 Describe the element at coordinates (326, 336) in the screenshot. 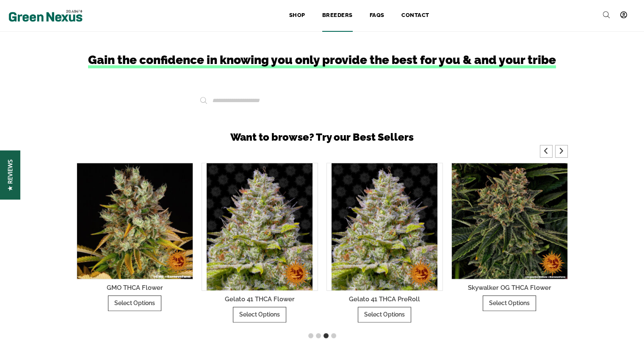

I see `span: Go to slide 3` at that location.